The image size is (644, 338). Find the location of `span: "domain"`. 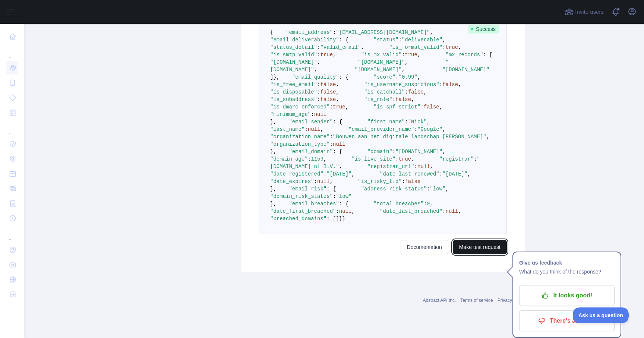

span: "domain" is located at coordinates (380, 151).